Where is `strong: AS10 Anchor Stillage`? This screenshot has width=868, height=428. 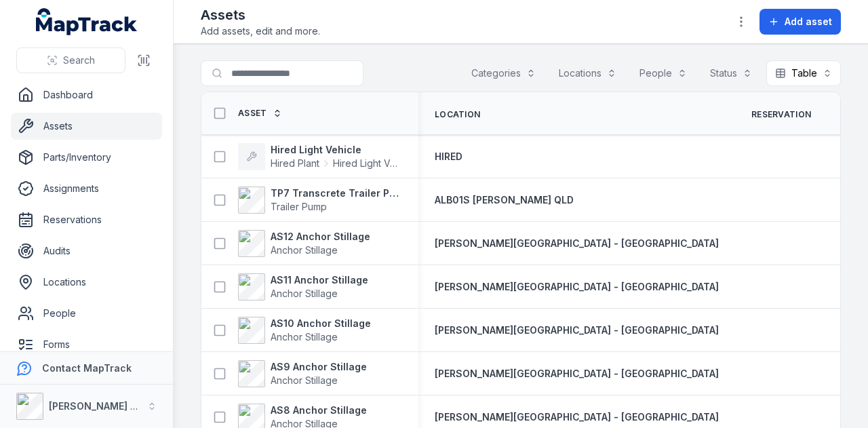 strong: AS10 Anchor Stillage is located at coordinates (321, 324).